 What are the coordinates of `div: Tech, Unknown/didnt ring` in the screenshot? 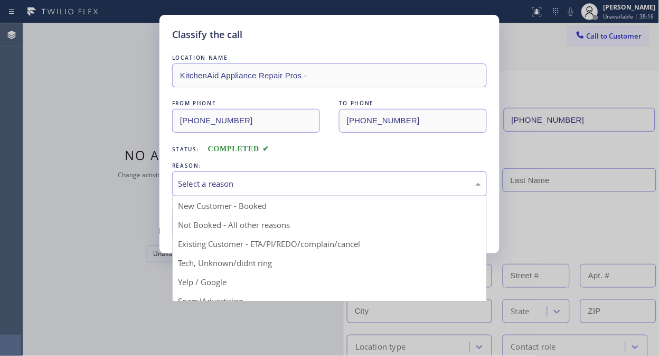 It's located at (330, 263).